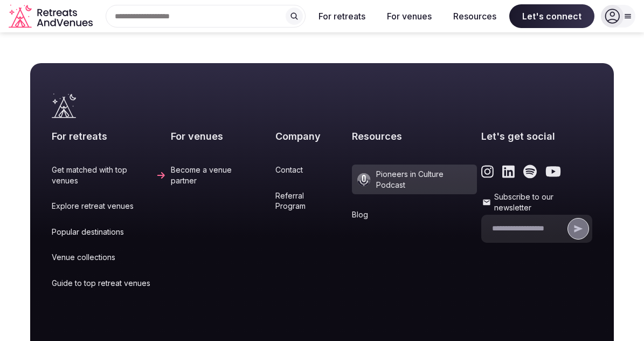 The height and width of the screenshot is (341, 644). Describe the element at coordinates (311, 136) in the screenshot. I see `h2: Company` at that location.